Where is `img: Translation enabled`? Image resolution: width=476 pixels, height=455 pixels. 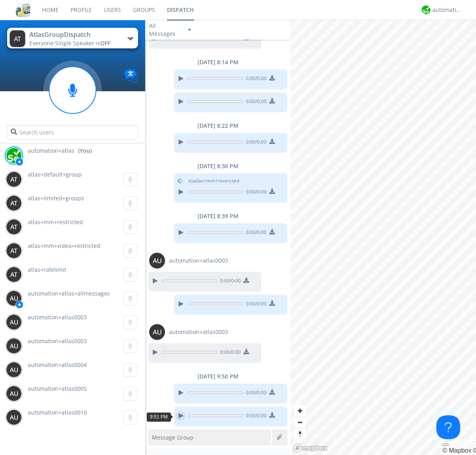 img: Translation enabled is located at coordinates (131, 76).